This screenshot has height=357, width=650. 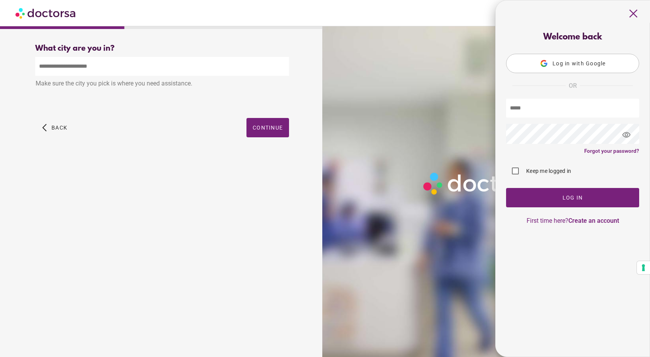 I want to click on button: arrow_back_ios Back, so click(x=55, y=128).